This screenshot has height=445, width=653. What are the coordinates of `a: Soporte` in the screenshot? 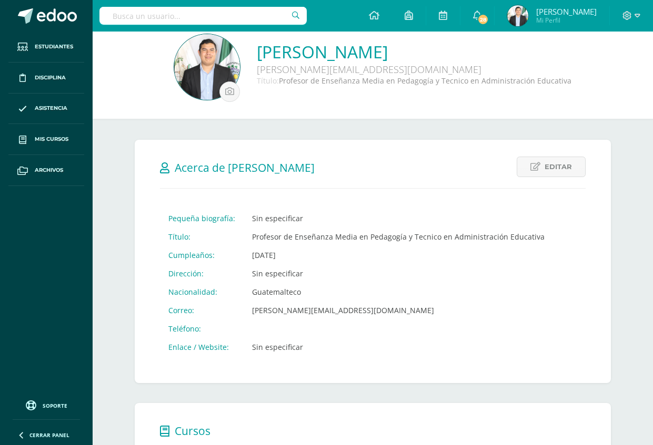 It's located at (46, 405).